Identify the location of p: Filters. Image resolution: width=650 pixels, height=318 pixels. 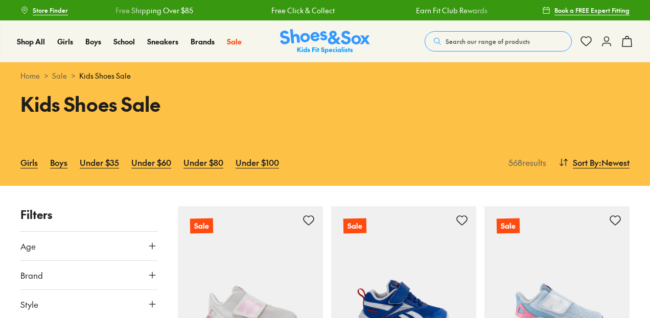
(89, 215).